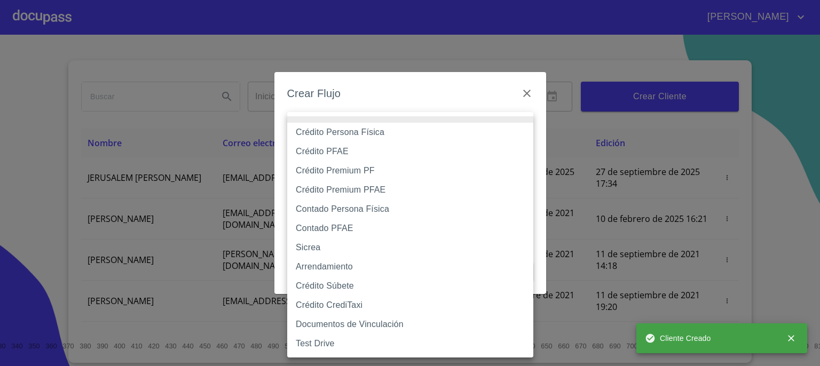 Image resolution: width=820 pixels, height=366 pixels. Describe the element at coordinates (678, 339) in the screenshot. I see `span: Cliente Creado` at that location.